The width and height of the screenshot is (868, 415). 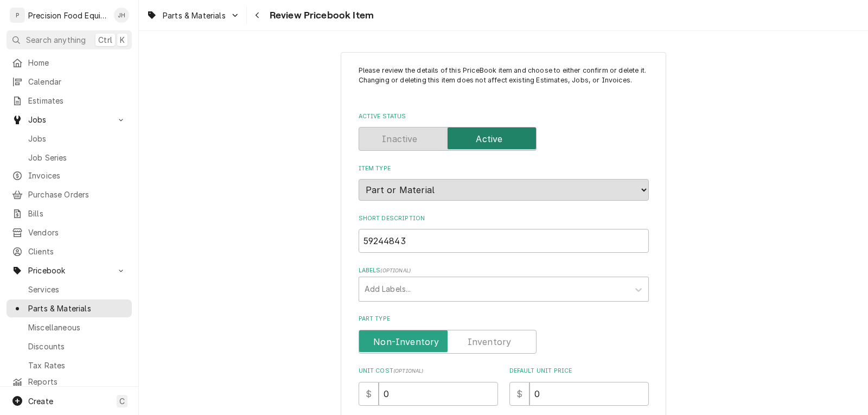 I want to click on a: Go to Pricebook, so click(x=69, y=270).